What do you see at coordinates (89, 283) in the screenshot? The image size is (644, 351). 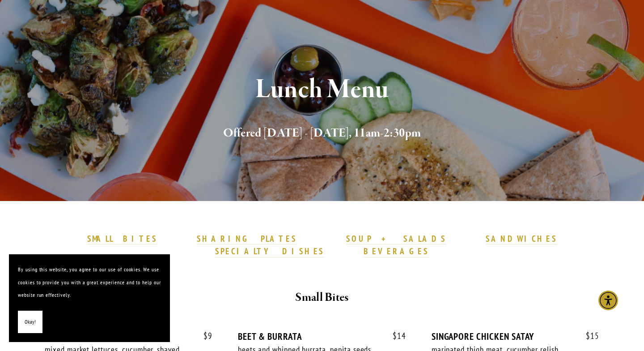 I see `p: By using this website, you agree to our use of cookies. We use cookies to provide you with a grea...` at bounding box center [89, 283].